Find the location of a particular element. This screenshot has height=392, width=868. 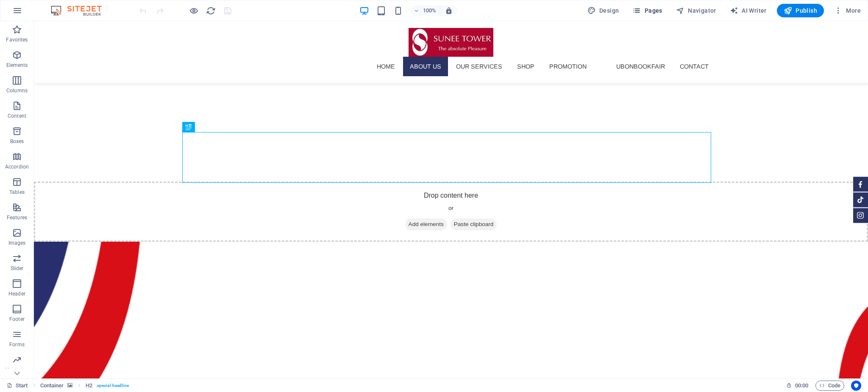

button: Publish is located at coordinates (800, 11).